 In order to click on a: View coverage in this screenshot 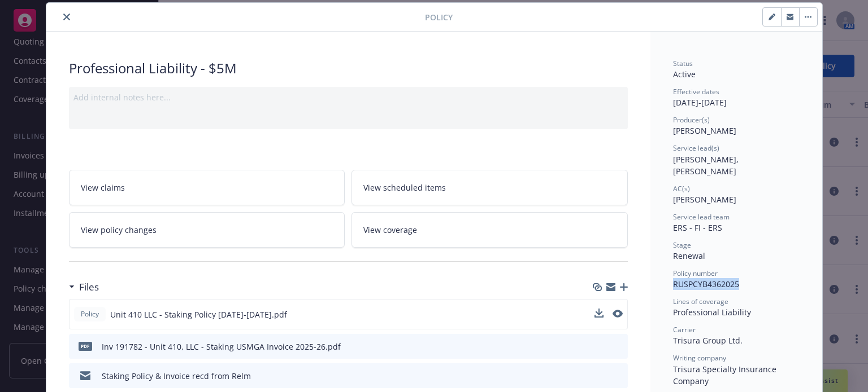, I will do `click(490, 230)`.